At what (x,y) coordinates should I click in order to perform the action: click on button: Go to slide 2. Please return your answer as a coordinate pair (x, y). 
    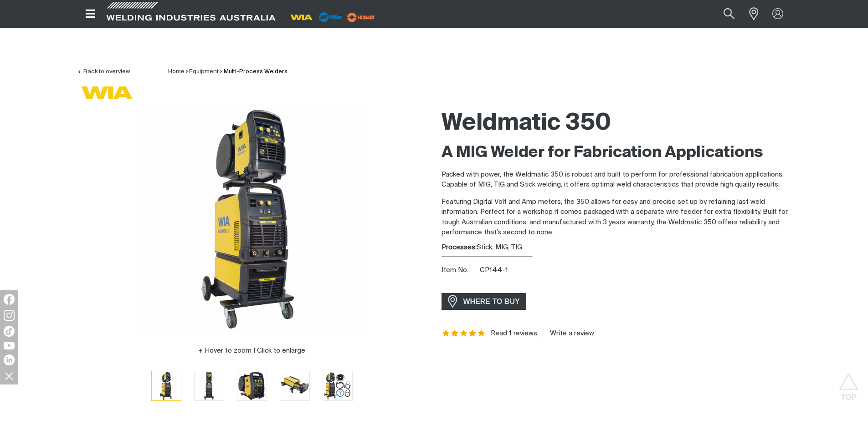
    Looking at the image, I should click on (209, 386).